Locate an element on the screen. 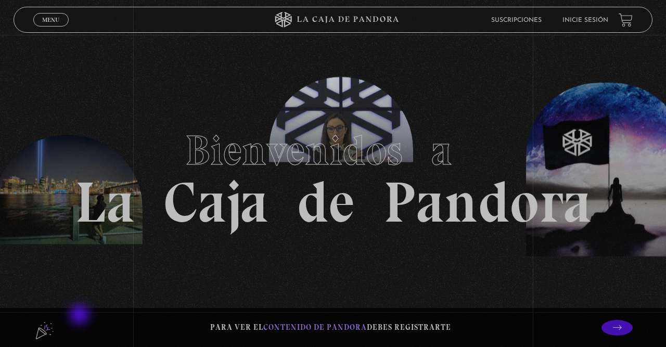 The image size is (666, 347). h1: La Caja de Pandora is located at coordinates (333, 174).